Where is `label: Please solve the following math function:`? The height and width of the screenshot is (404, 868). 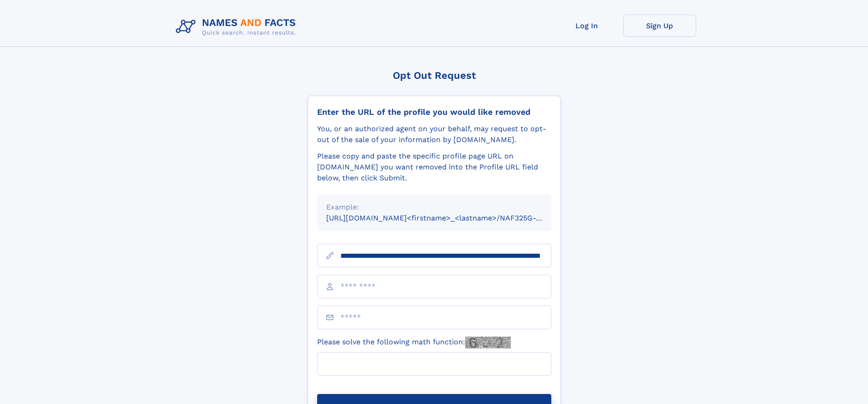 label: Please solve the following math function: is located at coordinates (414, 343).